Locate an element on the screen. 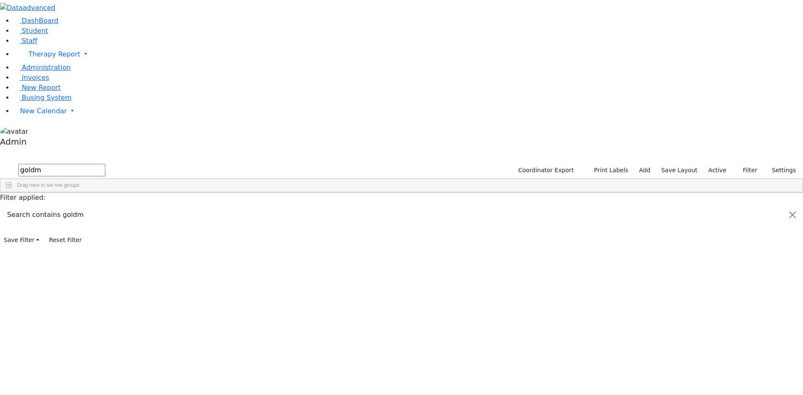 This screenshot has height=395, width=803. a: New Calendar is located at coordinates (408, 111).